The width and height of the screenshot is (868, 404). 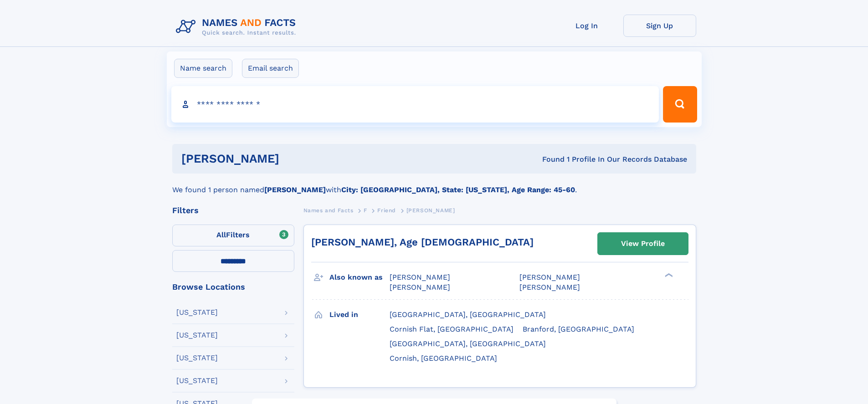 I want to click on a: F, so click(x=365, y=210).